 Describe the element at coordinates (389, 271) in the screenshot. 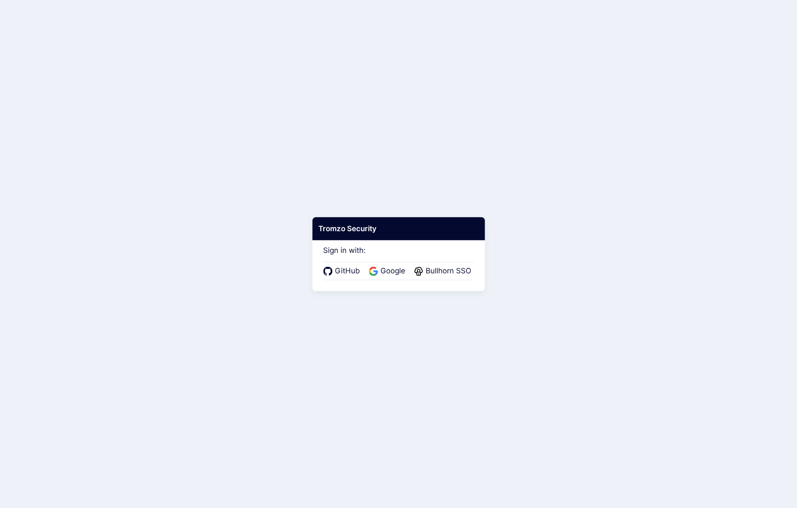

I see `a: Google` at that location.